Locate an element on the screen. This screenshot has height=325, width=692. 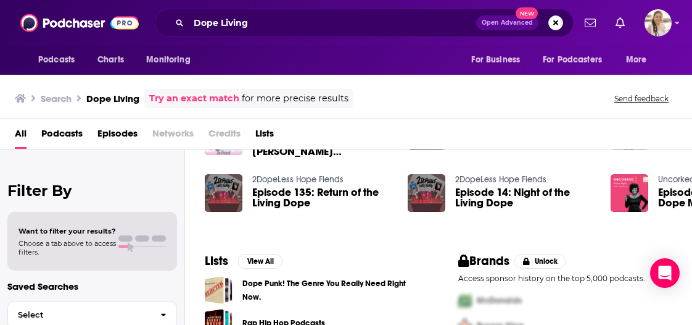
img: First Pro Logo is located at coordinates (465, 300).